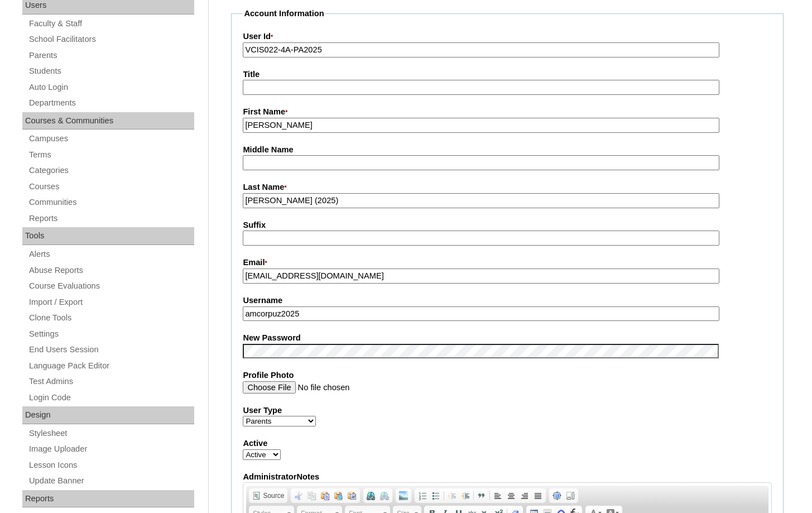  Describe the element at coordinates (507, 112) in the screenshot. I see `label: First Name` at that location.